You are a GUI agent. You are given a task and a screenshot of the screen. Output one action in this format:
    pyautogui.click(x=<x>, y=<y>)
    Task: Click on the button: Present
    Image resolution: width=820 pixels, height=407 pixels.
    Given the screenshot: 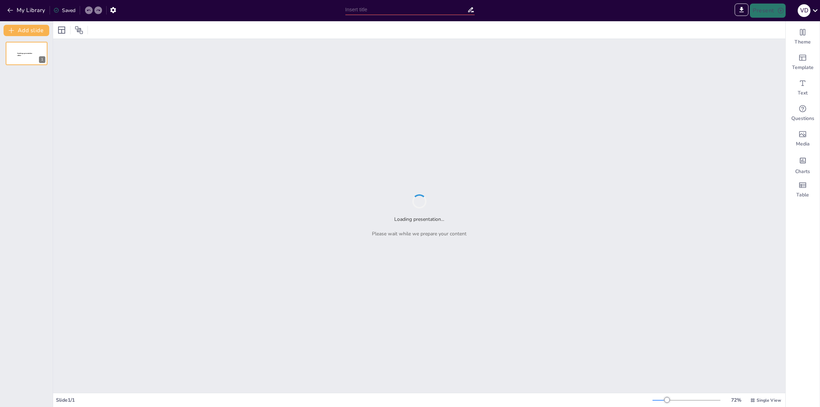 What is the action you would take?
    pyautogui.click(x=768, y=11)
    